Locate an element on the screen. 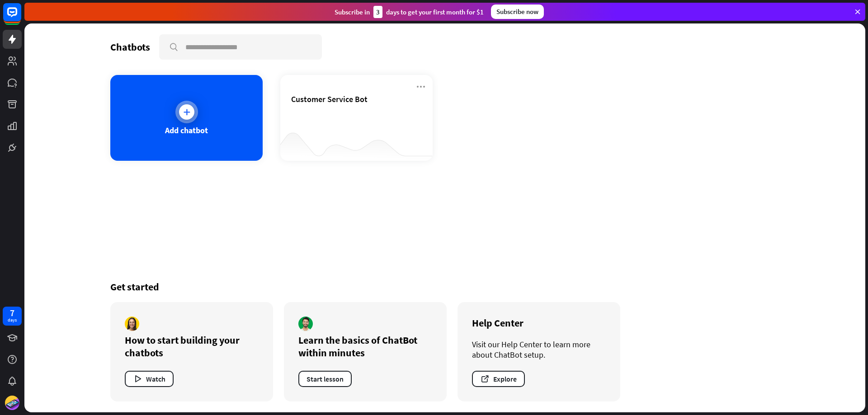  div: Visit our Help Center to learn more about ChatBot setup. is located at coordinates (539, 350).